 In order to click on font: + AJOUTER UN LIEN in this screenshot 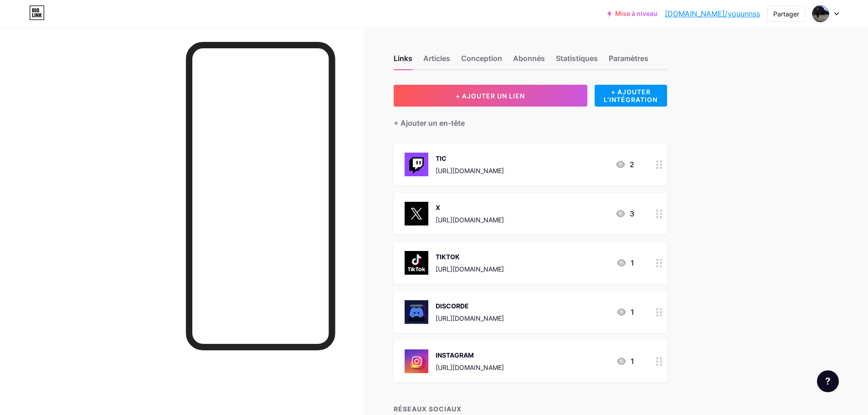, I will do `click(490, 95)`.